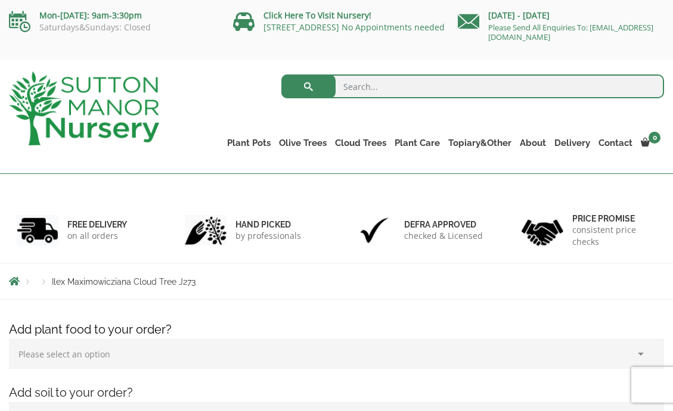  I want to click on p: consistent price checks, so click(614, 236).